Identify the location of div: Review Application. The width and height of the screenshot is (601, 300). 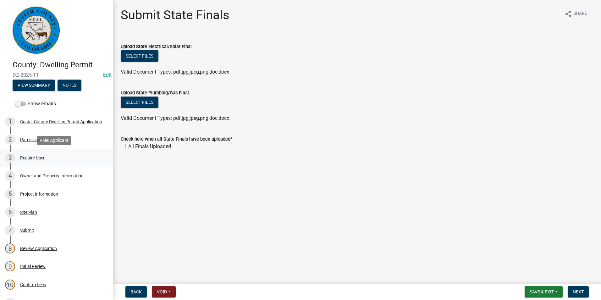
(38, 248).